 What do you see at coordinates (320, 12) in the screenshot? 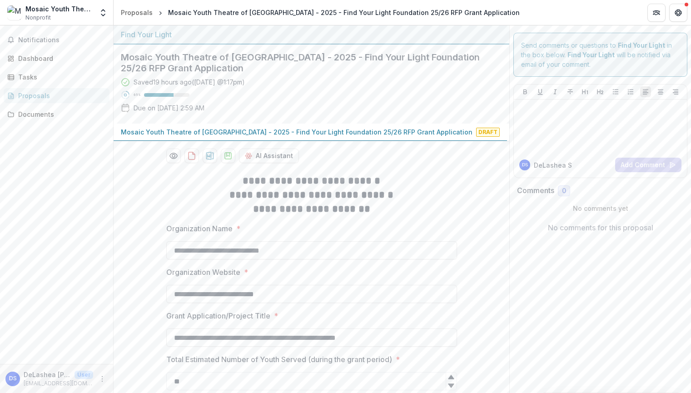
I see `nav: breadcrumb` at bounding box center [320, 12].